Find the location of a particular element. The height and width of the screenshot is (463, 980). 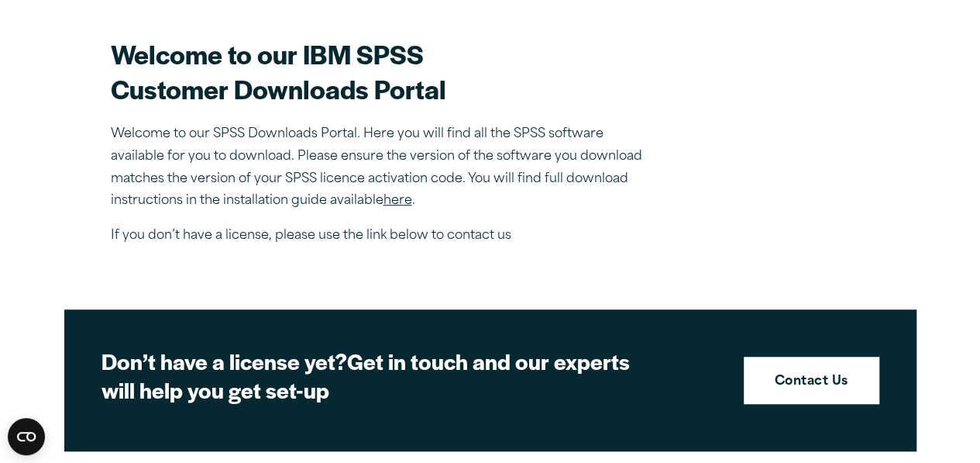

a: Contact Us is located at coordinates (812, 381).